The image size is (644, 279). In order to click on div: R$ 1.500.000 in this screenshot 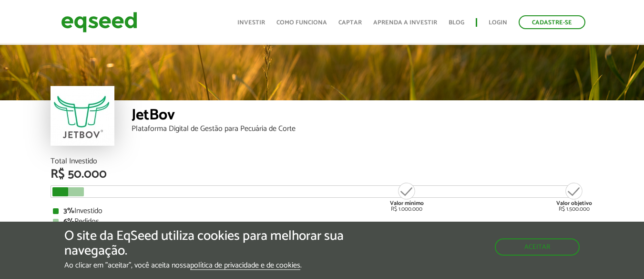, I will do `click(574, 197)`.